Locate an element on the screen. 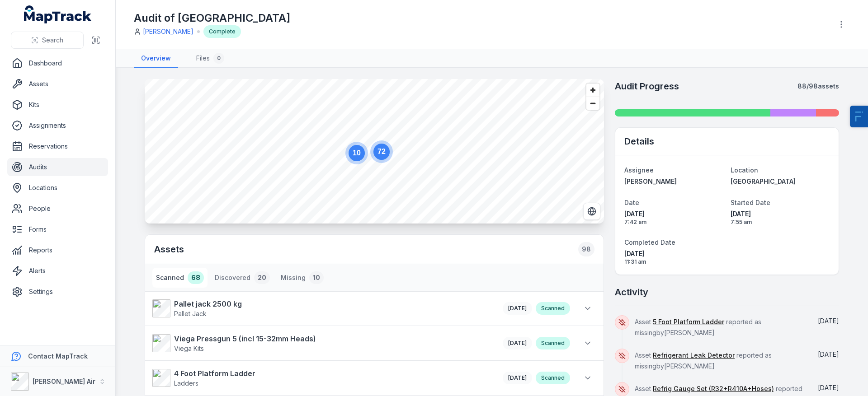 The height and width of the screenshot is (396, 868). strong: Pallet jack 2500 kg is located at coordinates (208, 304).